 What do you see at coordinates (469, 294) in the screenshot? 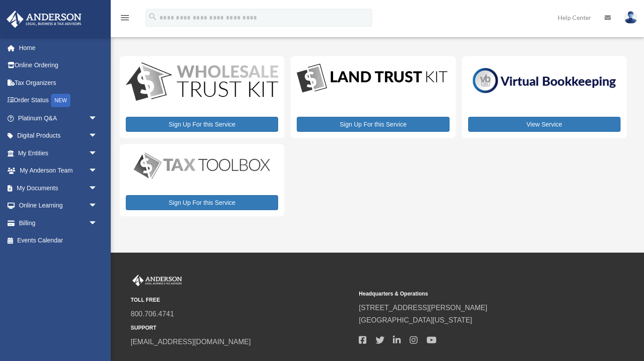
I see `small: Headquarters & Operations` at bounding box center [469, 294].